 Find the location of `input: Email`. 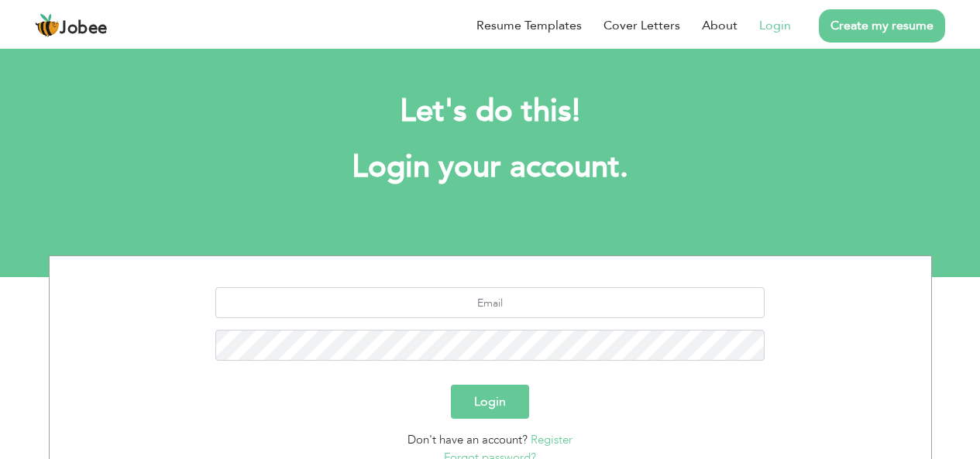

input: Email is located at coordinates (490, 303).